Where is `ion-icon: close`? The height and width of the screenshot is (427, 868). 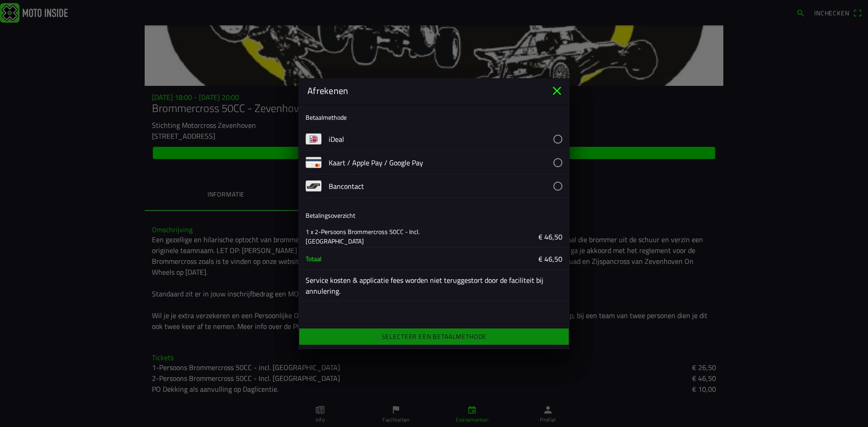
ion-icon: close is located at coordinates (557, 91).